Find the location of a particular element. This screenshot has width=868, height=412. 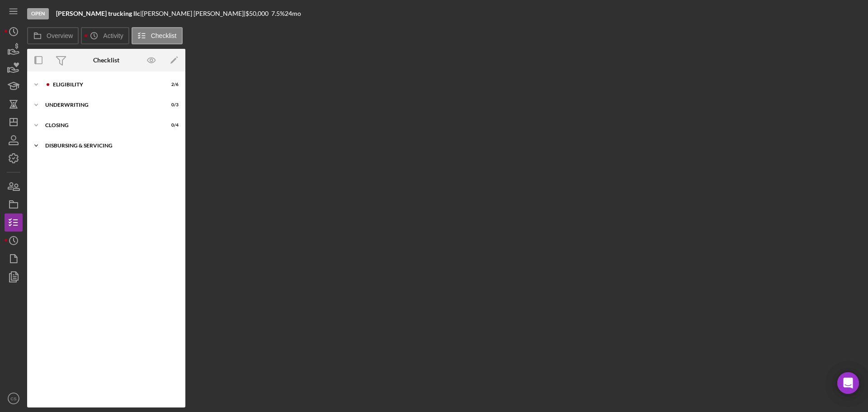

button: Overview is located at coordinates (53, 36).